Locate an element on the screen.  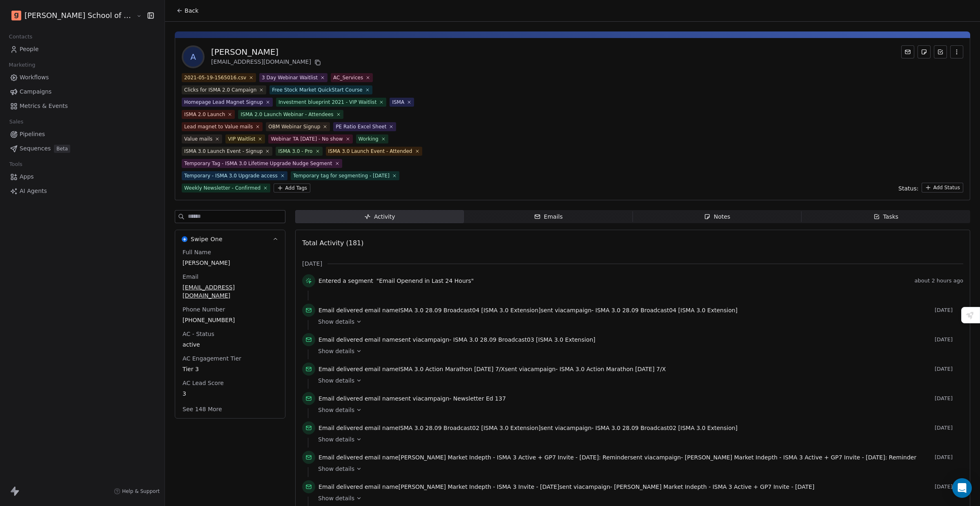
button: Back is located at coordinates (188, 10).